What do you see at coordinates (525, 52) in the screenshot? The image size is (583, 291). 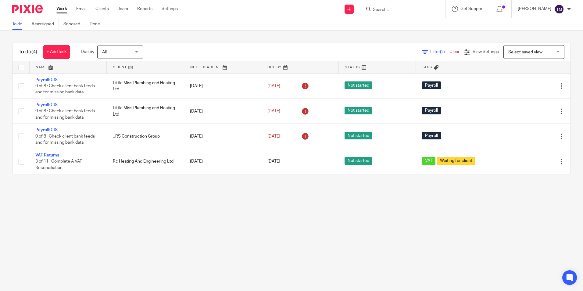 I see `span: Select saved view` at bounding box center [525, 52].